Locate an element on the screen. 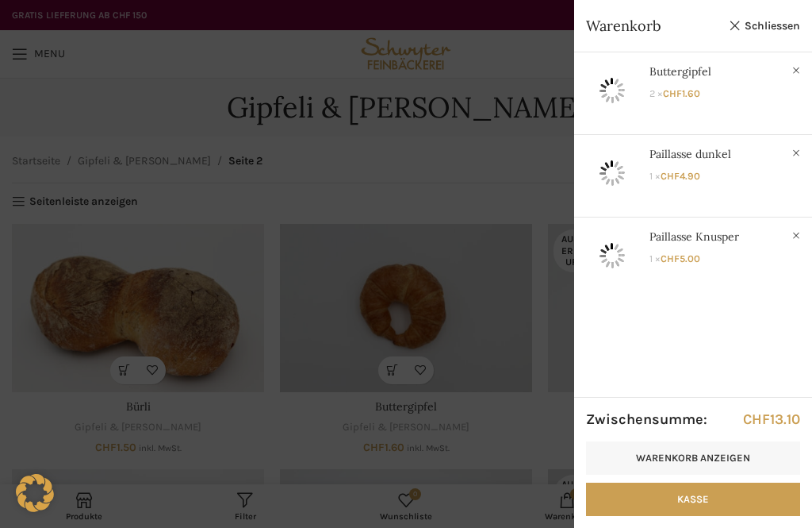  span: Warenkorb is located at coordinates (654, 26).